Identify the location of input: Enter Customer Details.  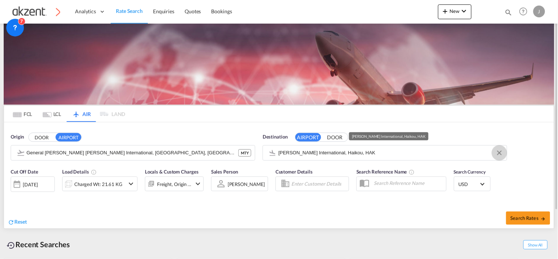
(319, 184).